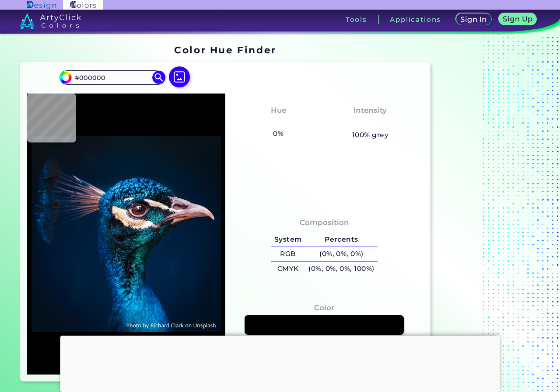  What do you see at coordinates (370, 110) in the screenshot?
I see `h4: Intensity` at bounding box center [370, 110].